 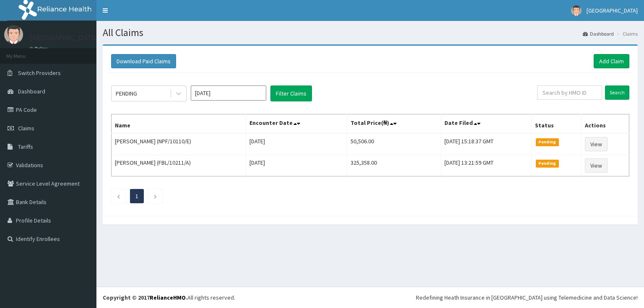 What do you see at coordinates (168, 298) in the screenshot?
I see `a: RelianceHMO` at bounding box center [168, 298].